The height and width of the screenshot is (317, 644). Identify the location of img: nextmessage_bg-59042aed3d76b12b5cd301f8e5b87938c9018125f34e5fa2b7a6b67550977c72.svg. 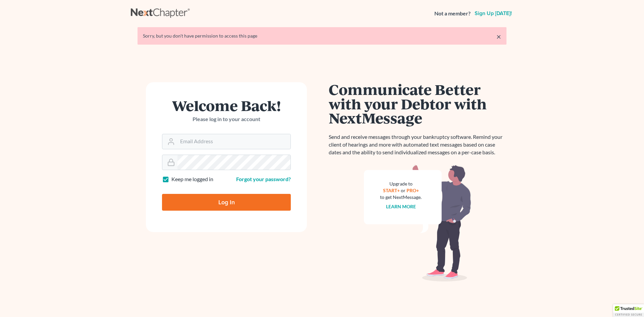
(417, 223).